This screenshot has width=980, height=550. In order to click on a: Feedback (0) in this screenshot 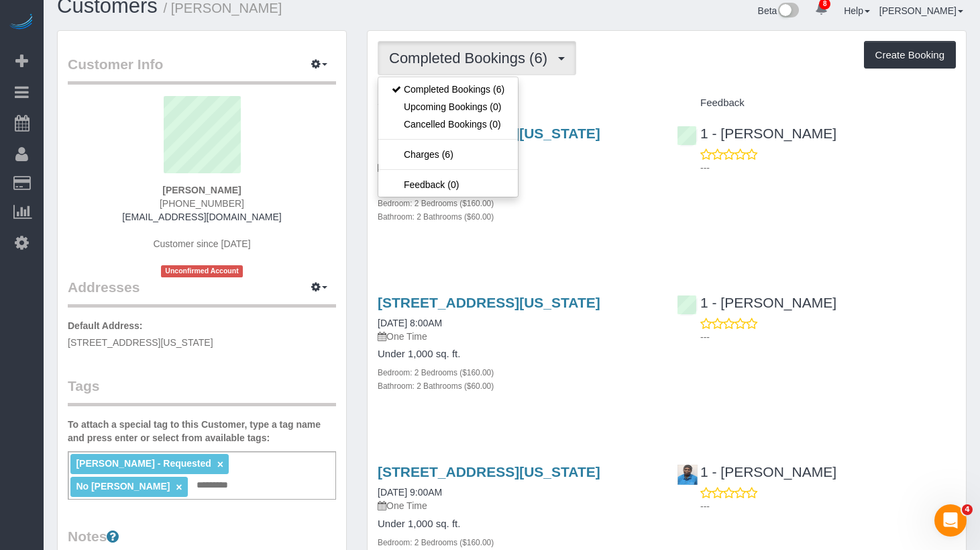, I will do `click(448, 185)`.